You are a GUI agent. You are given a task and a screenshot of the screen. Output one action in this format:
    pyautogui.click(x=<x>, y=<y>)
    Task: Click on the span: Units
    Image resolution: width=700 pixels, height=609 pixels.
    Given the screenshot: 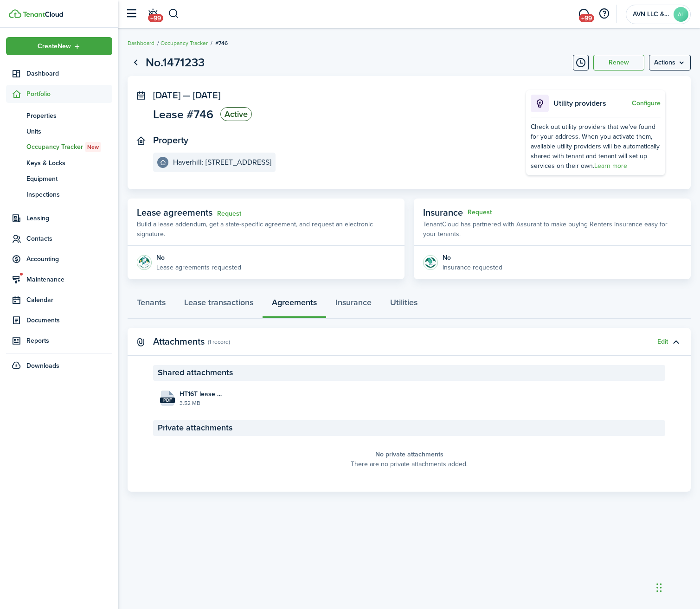 What is the action you would take?
    pyautogui.click(x=69, y=131)
    